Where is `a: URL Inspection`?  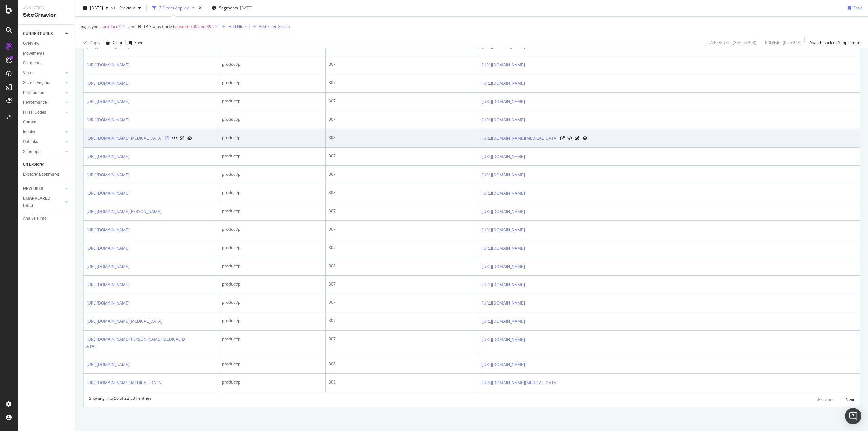 a: URL Inspection is located at coordinates (585, 138).